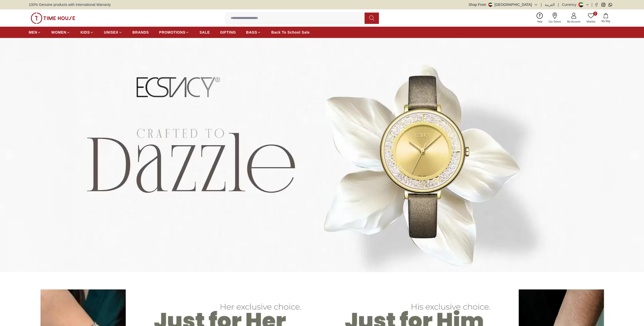 This screenshot has height=326, width=644. What do you see at coordinates (35, 32) in the screenshot?
I see `a: MEN` at bounding box center [35, 32].